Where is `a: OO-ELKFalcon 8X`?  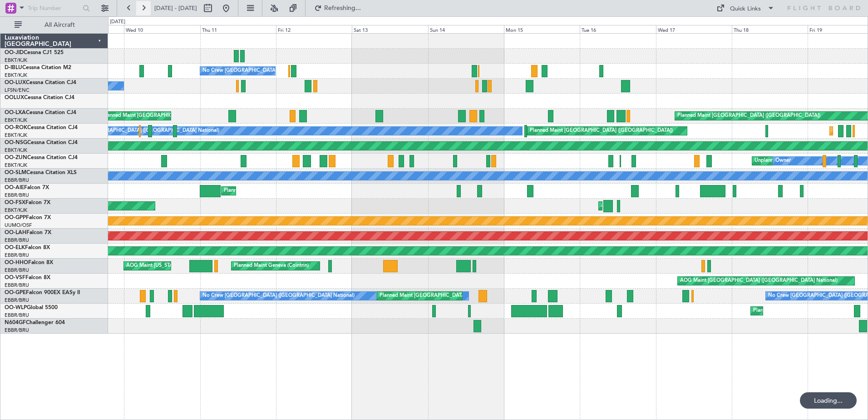 a: OO-ELKFalcon 8X is located at coordinates (27, 248).